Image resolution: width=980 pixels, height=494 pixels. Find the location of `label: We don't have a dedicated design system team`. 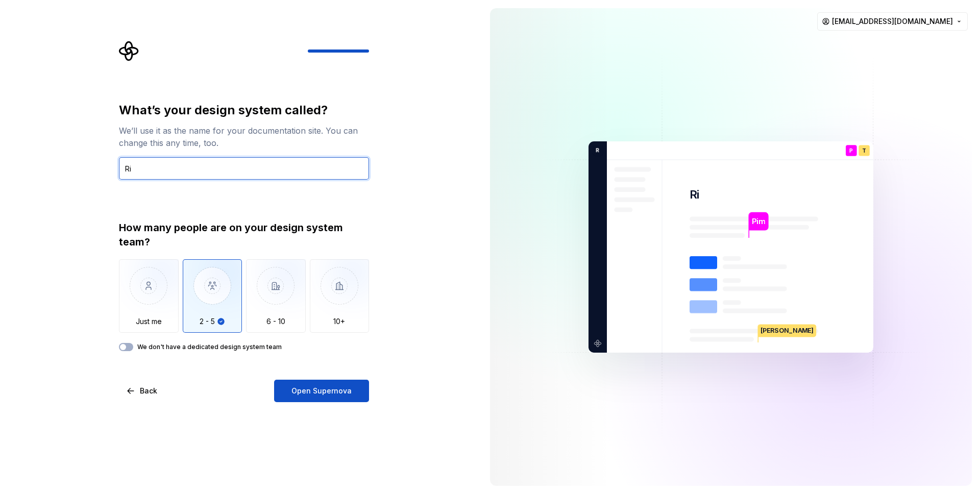

label: We don't have a dedicated design system team is located at coordinates (209, 347).